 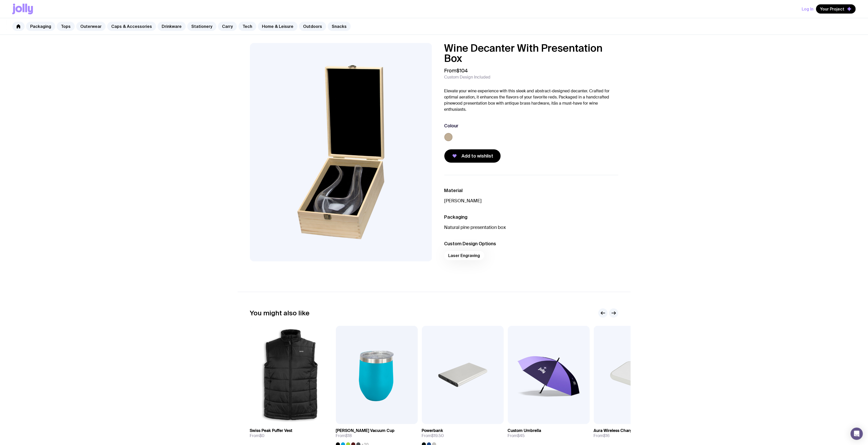 What do you see at coordinates (291, 433) in the screenshot?
I see `a: Swiss Peak Puffer VestFrom$0` at bounding box center [291, 433].